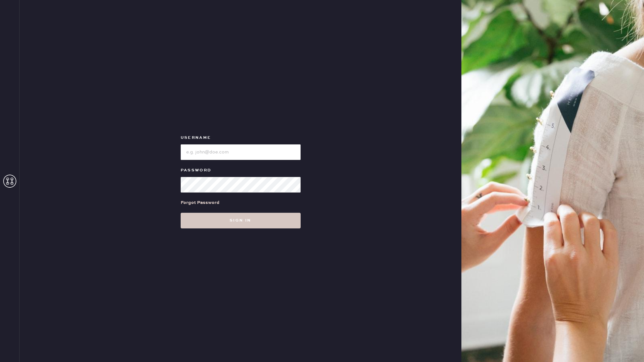  I want to click on div: Forgot Password, so click(200, 202).